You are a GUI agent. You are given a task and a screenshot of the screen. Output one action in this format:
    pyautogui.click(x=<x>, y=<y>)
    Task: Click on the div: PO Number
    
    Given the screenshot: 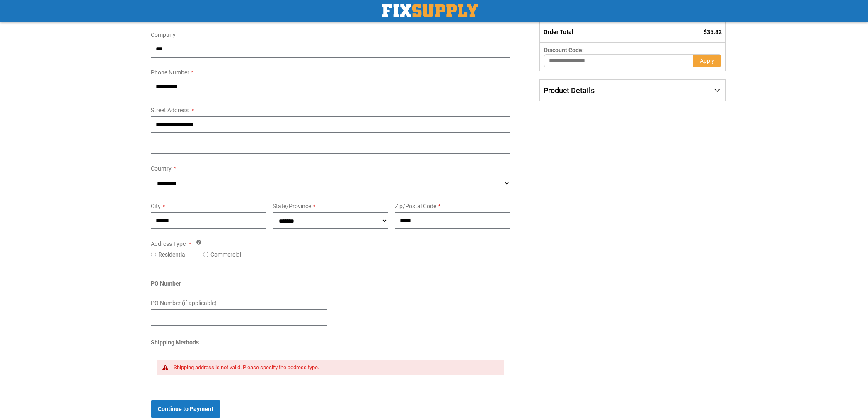 What is the action you would take?
    pyautogui.click(x=331, y=286)
    